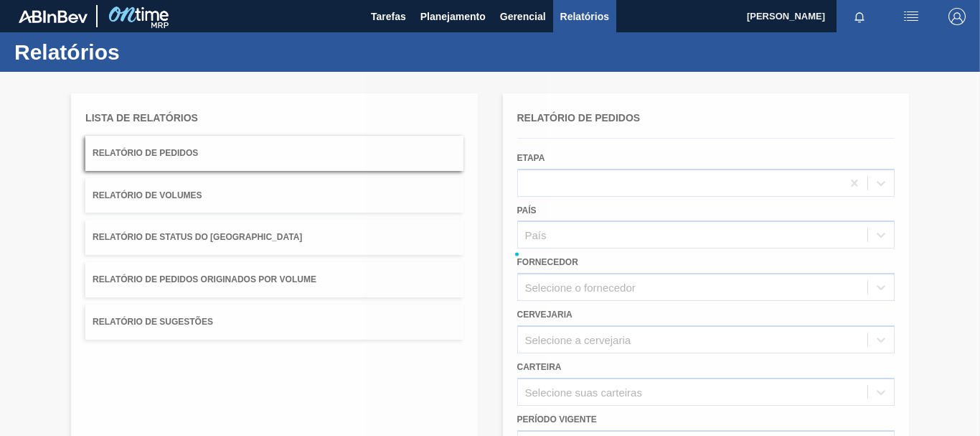 This screenshot has width=980, height=436. I want to click on span: Gerencial, so click(523, 17).